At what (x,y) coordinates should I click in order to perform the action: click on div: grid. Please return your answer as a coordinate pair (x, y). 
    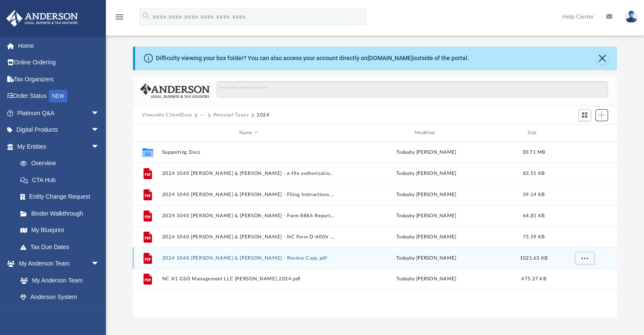
    Looking at the image, I should click on (375, 229).